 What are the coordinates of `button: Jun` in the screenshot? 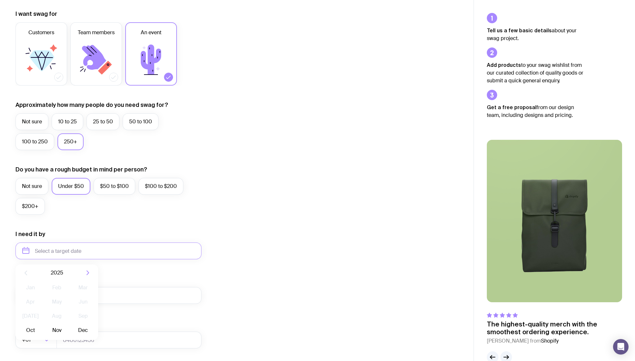 It's located at (83, 302).